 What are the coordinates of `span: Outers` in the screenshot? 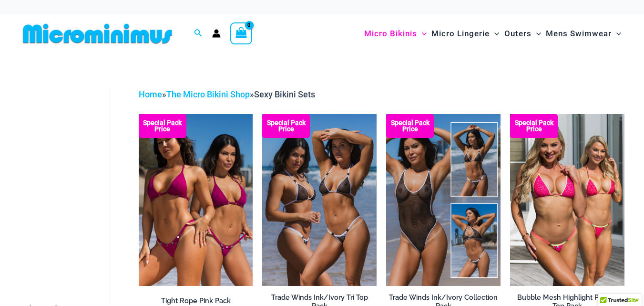 It's located at (518, 33).